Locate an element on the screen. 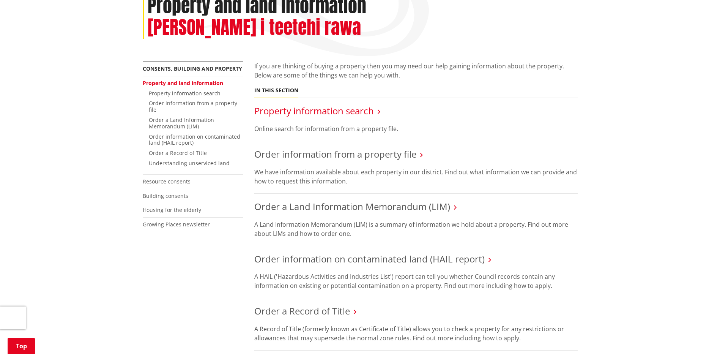 The width and height of the screenshot is (720, 354). a: Growing Places newsletter is located at coordinates (176, 224).